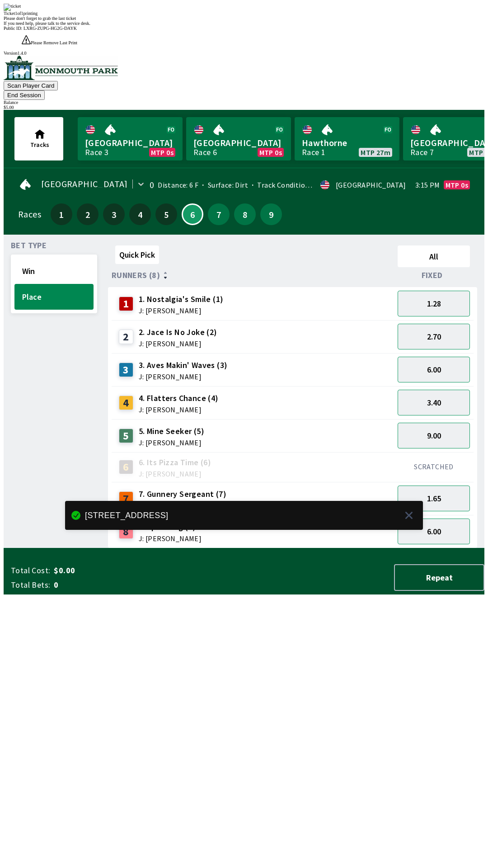 This screenshot has width=488, height=868. I want to click on span: 6, so click(193, 214).